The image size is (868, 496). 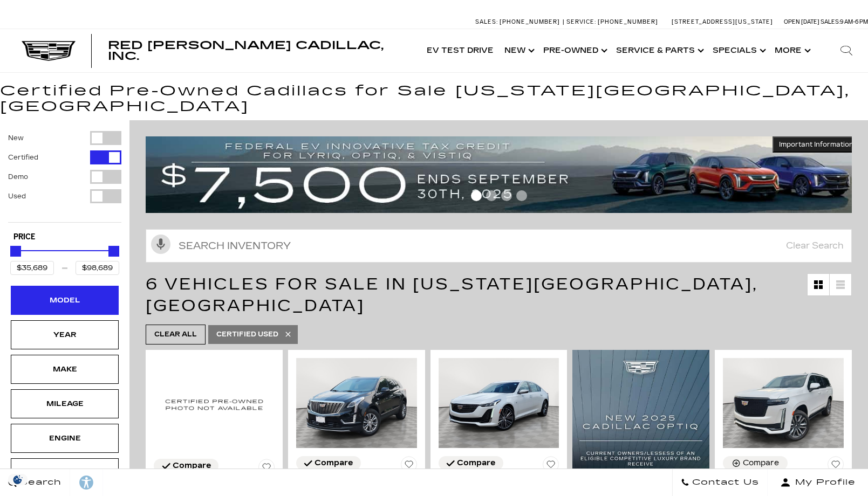 What do you see at coordinates (816, 144) in the screenshot?
I see `button: Important Information` at bounding box center [816, 144].